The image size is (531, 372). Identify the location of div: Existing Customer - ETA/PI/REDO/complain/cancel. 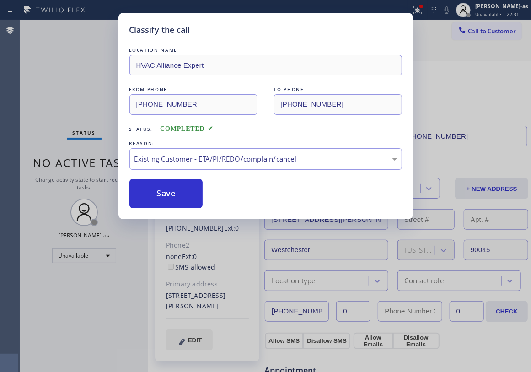
(266, 159).